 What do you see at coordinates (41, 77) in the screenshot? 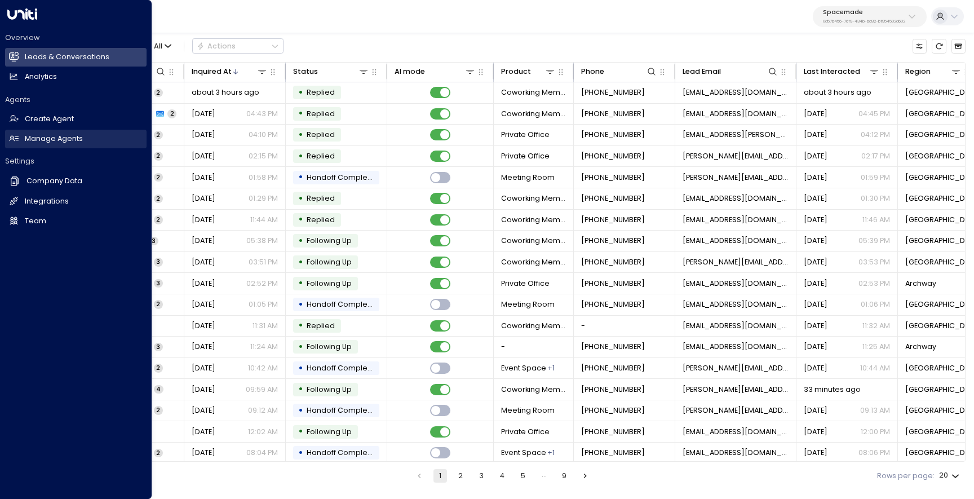
I see `h2: Analytics` at bounding box center [41, 77].